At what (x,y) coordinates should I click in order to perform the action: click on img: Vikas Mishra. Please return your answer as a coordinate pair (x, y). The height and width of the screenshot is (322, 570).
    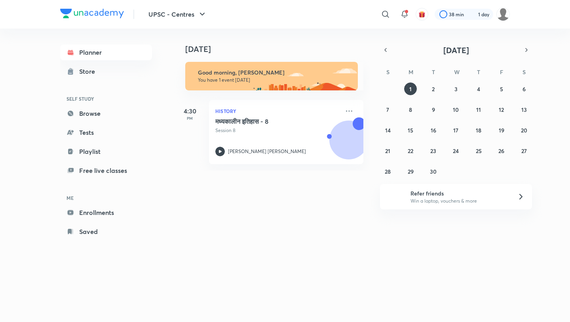
    Looking at the image, I should click on (503, 14).